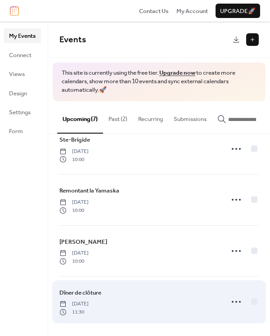 This screenshot has height=336, width=270. Describe the element at coordinates (74, 312) in the screenshot. I see `span: 11:30` at that location.